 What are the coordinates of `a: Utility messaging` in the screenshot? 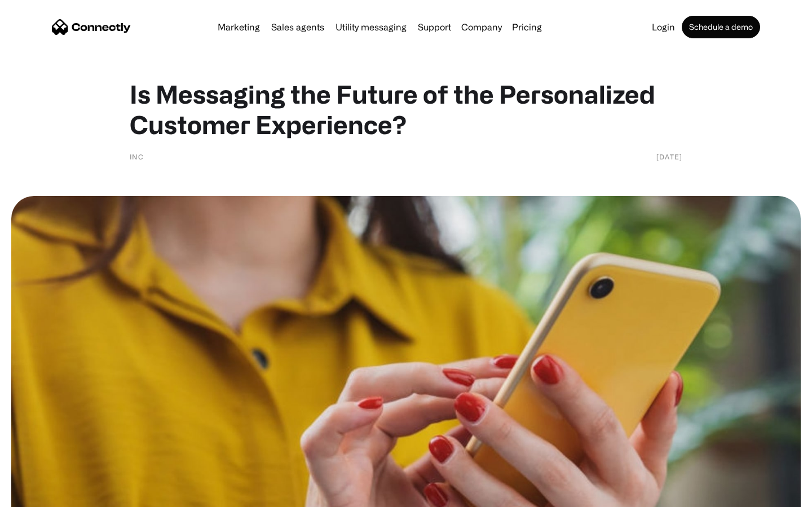 It's located at (371, 27).